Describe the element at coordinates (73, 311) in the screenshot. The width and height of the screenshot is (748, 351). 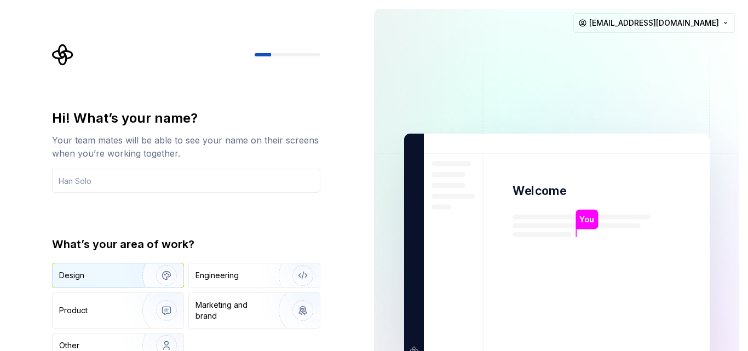
I see `div: Product` at that location.